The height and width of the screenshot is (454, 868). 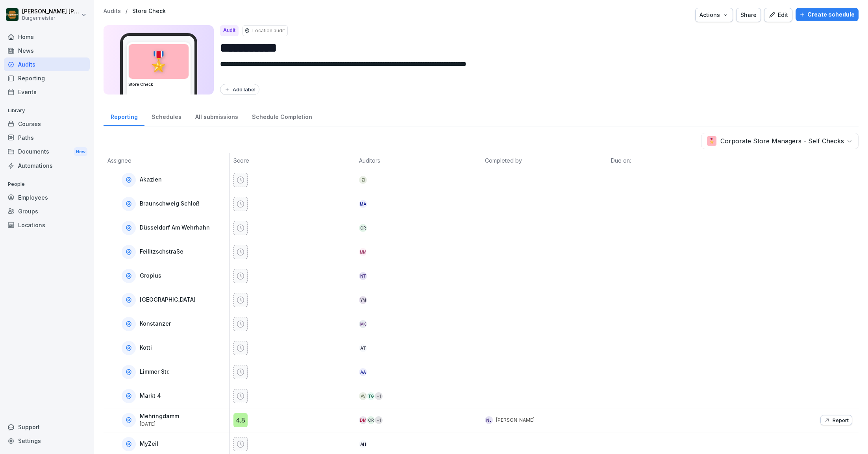 I want to click on p: Feilitzschstraße, so click(x=161, y=251).